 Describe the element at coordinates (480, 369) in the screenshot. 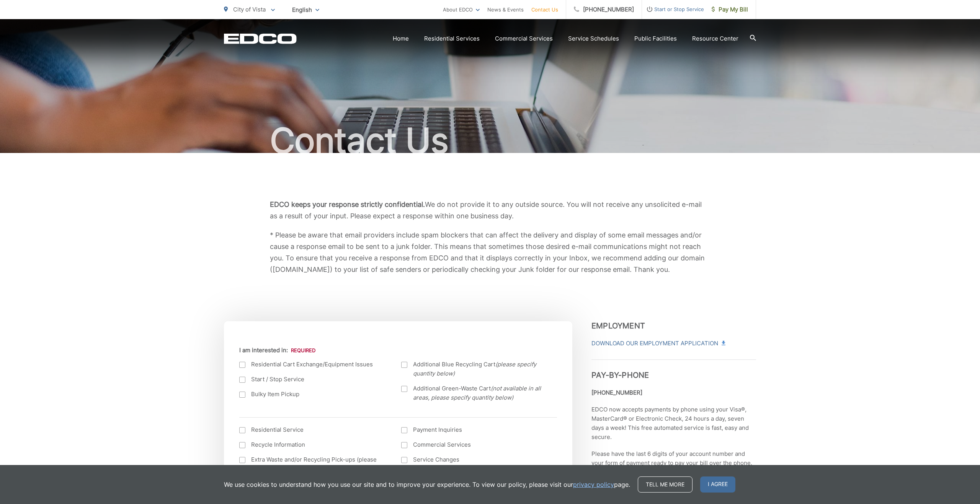

I see `span: Additional Blue Recycling Cart` at that location.